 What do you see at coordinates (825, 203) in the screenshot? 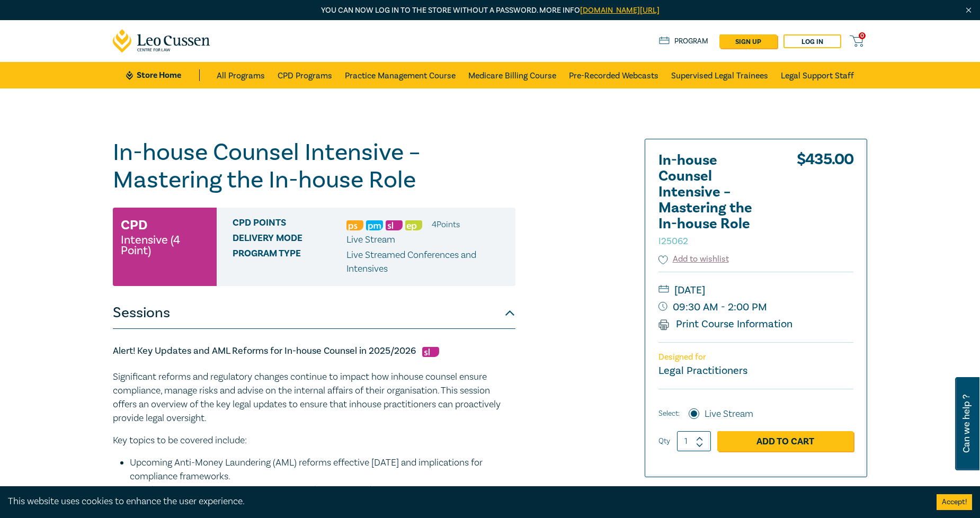
I see `div: $ 435.00` at bounding box center [825, 203].